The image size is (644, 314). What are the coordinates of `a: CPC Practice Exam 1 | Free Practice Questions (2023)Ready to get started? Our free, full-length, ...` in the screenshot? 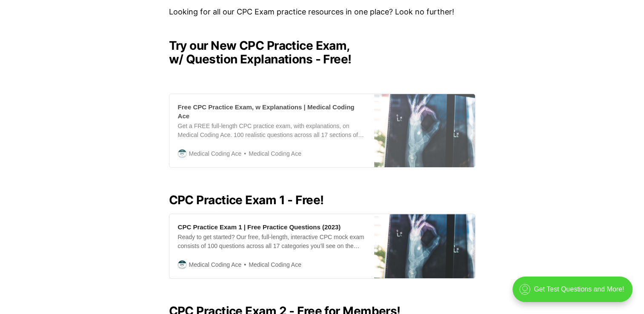 It's located at (322, 246).